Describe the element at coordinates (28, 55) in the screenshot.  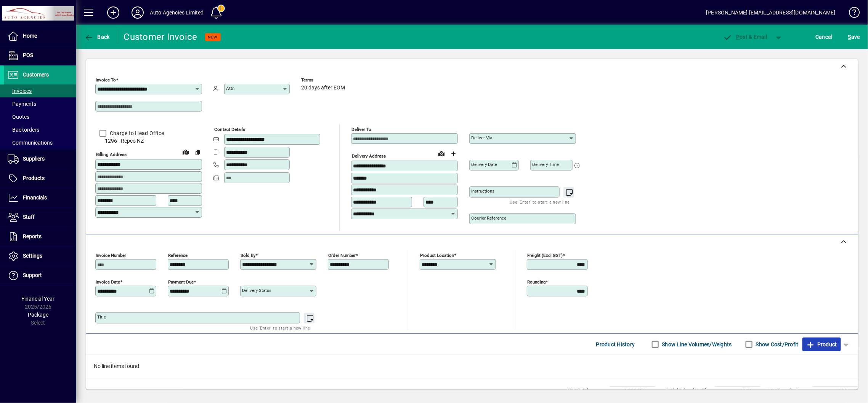
I see `span: POS` at that location.